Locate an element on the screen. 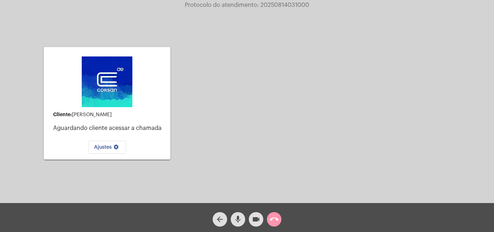 This screenshot has height=232, width=494. mat-icon: arrow_back is located at coordinates (220, 219).